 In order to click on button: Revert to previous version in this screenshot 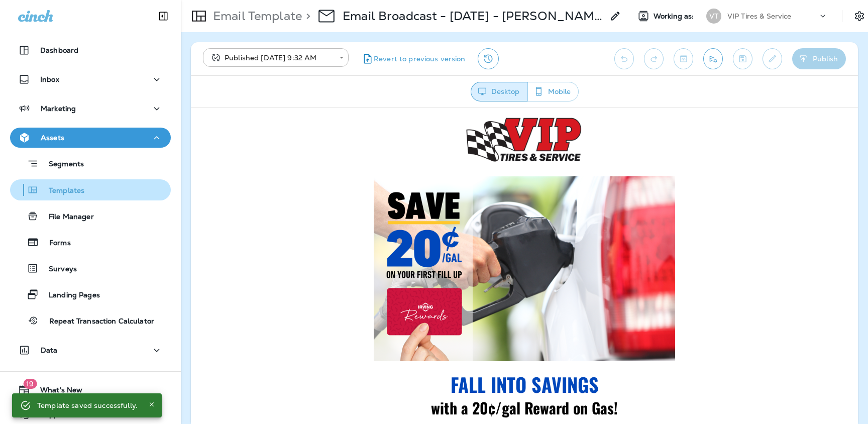, I will do `click(413, 59)`.